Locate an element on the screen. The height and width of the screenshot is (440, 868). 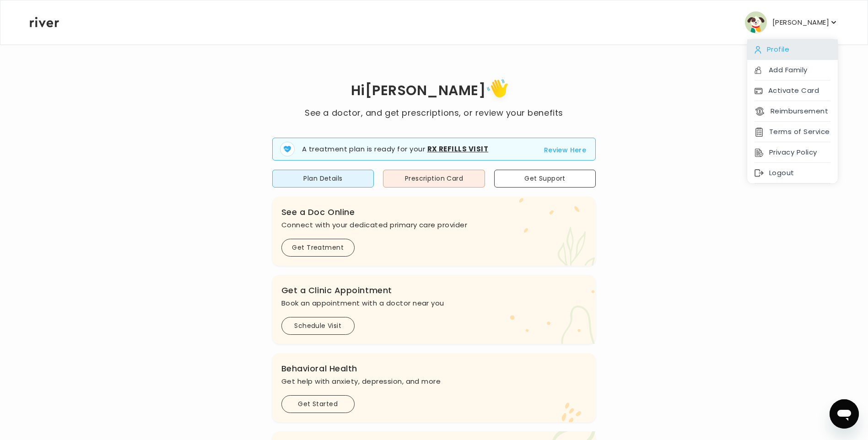
p: A treatment plan is ready for your is located at coordinates (395, 149).